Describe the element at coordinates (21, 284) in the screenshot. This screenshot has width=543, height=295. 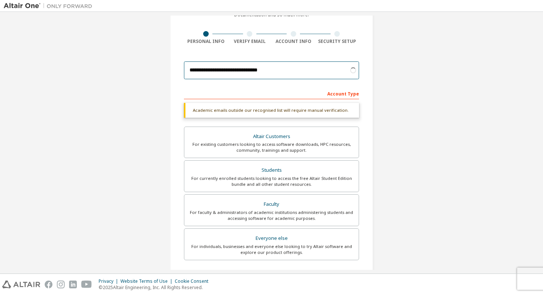
I see `img: altair_logo.svg` at that location.